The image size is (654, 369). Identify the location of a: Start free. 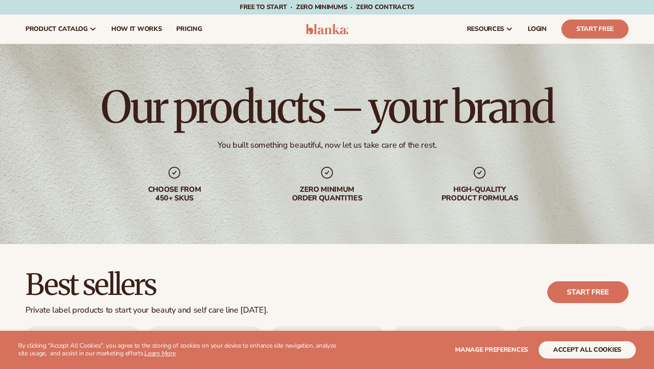
(588, 292).